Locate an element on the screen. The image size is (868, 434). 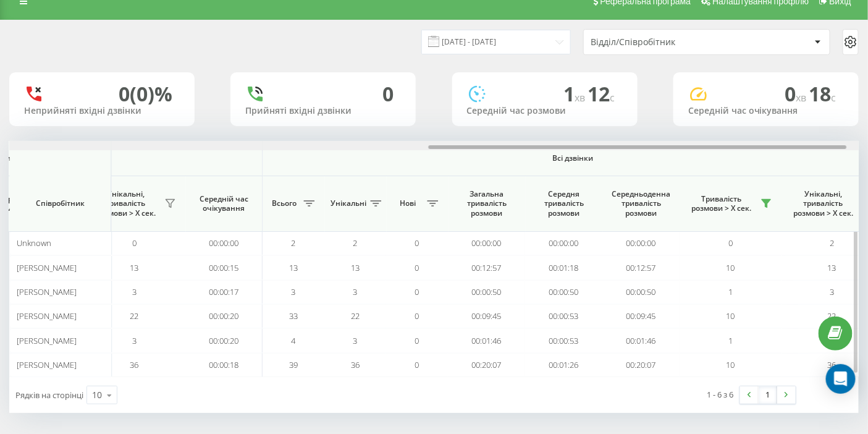
div: 1 - 6 з 6 is located at coordinates (720, 394).